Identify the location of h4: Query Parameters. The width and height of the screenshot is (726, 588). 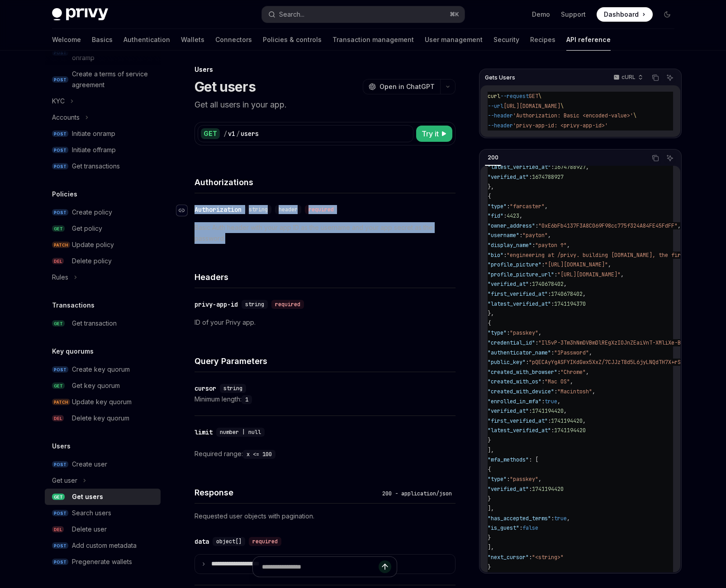
(325, 361).